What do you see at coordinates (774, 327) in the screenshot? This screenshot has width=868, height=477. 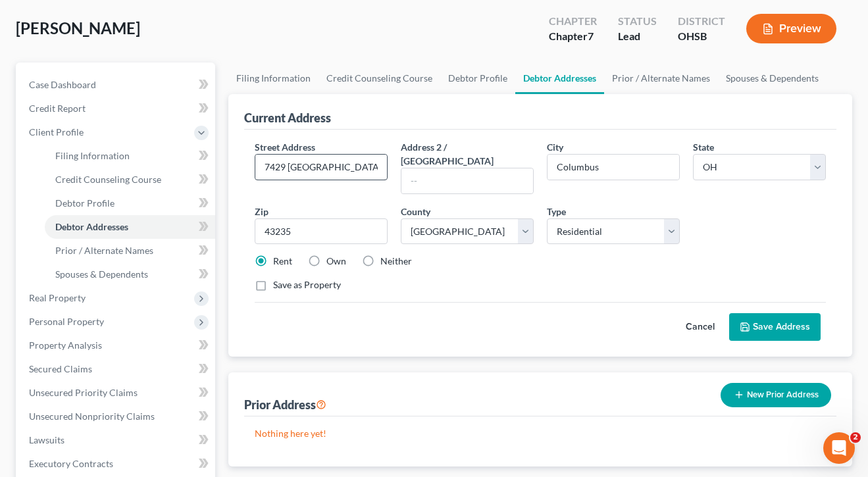 I see `button: Save Address` at bounding box center [774, 327].